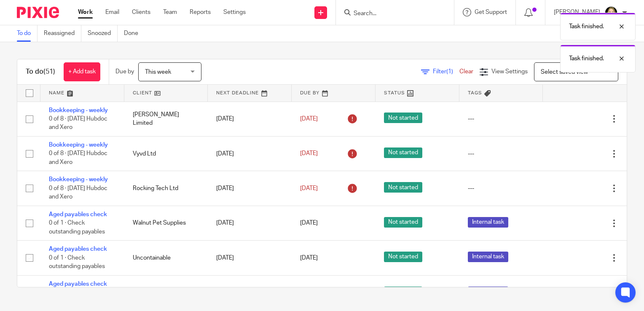 The image size is (644, 311). Describe the element at coordinates (170, 12) in the screenshot. I see `a: Team` at that location.